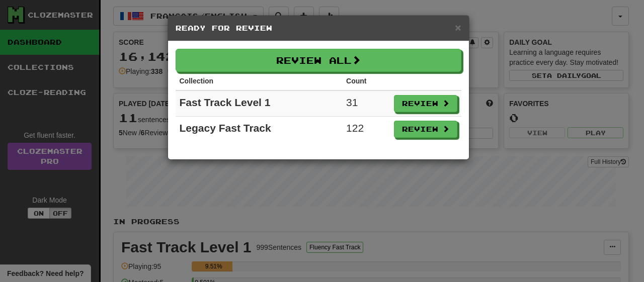  I want to click on button: Review All, so click(319, 60).